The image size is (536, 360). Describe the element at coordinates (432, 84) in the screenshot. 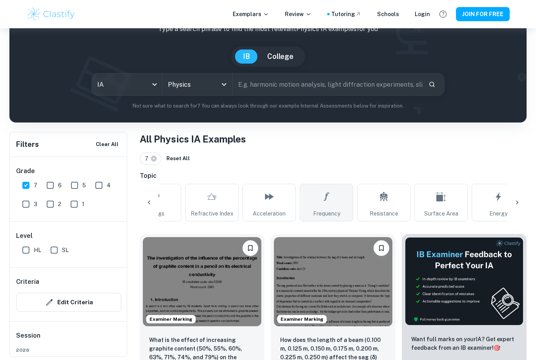

I see `button: Search` at that location.